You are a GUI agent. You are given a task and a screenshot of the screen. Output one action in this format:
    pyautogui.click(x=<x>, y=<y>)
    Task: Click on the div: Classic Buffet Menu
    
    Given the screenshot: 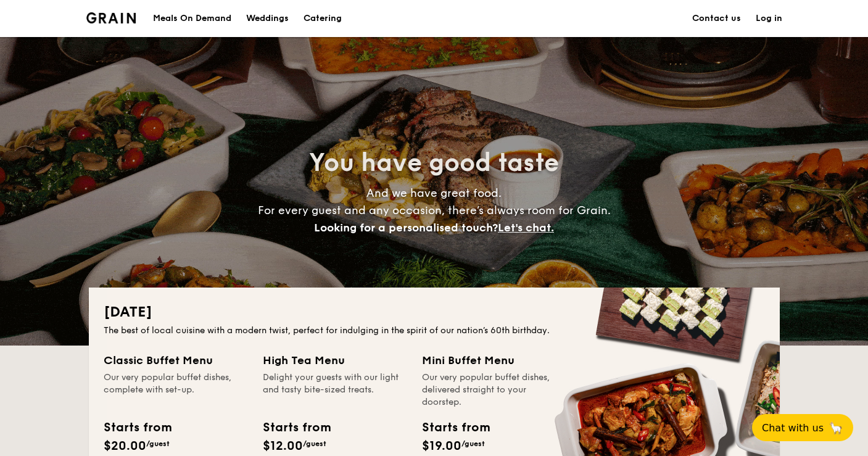 What is the action you would take?
    pyautogui.click(x=176, y=360)
    